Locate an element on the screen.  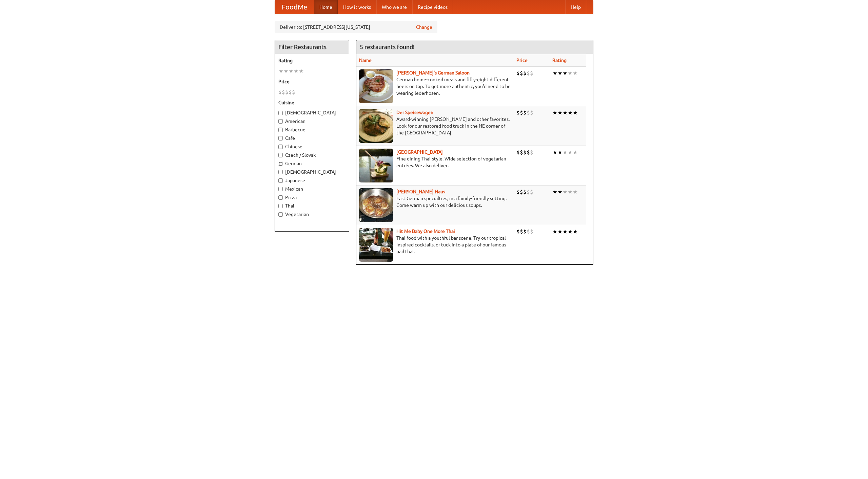
a: Recipe videos is located at coordinates (433, 7).